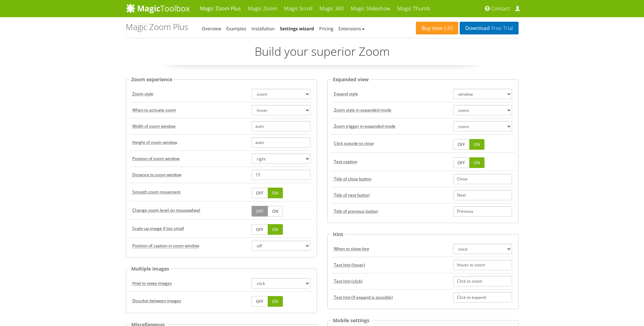 The image size is (644, 326). What do you see at coordinates (353, 143) in the screenshot?
I see `acronym: closeOnClickOutside, default: true` at bounding box center [353, 143].